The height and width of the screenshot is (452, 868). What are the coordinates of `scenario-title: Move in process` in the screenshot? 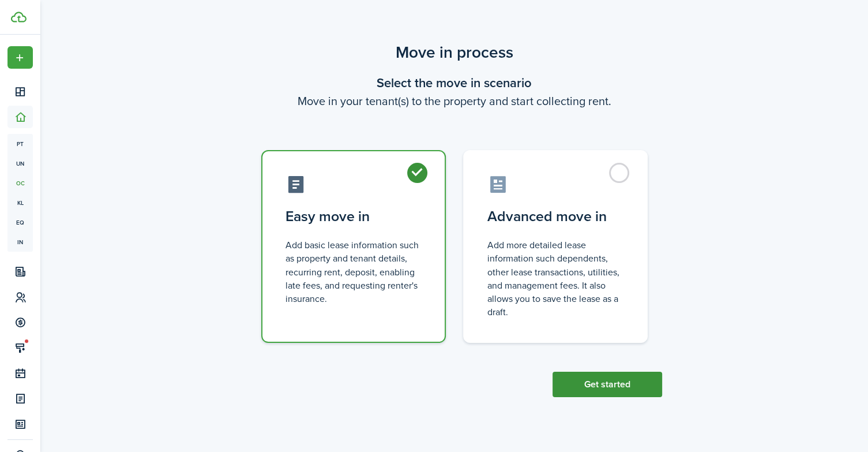 It's located at (454, 53).